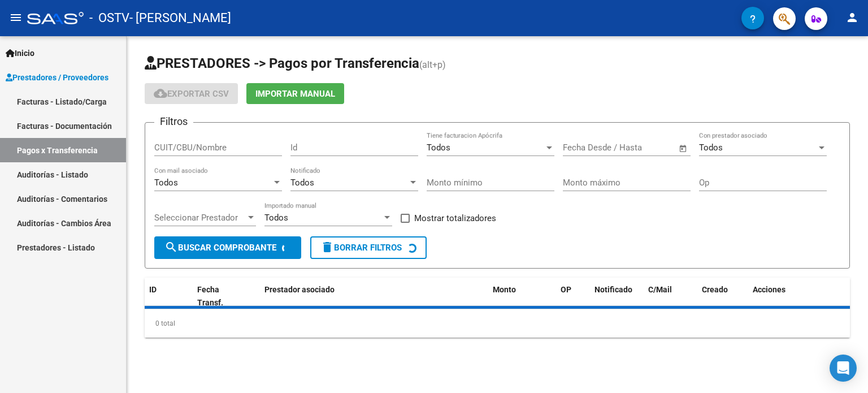 This screenshot has height=393, width=868. I want to click on span: OP, so click(566, 290).